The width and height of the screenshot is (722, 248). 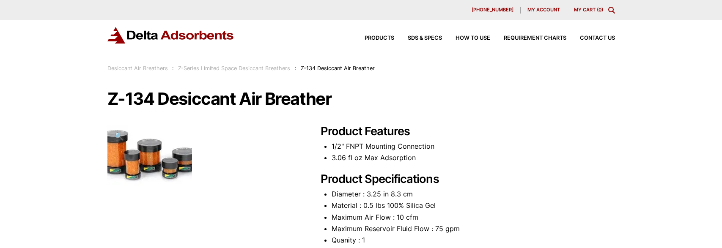 I want to click on a: Z-Series Limited Space Desiccant Breathers, so click(x=234, y=68).